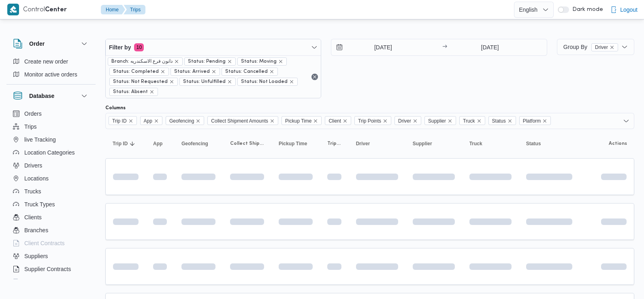 This screenshot has width=644, height=299. I want to click on span: Branches, so click(36, 230).